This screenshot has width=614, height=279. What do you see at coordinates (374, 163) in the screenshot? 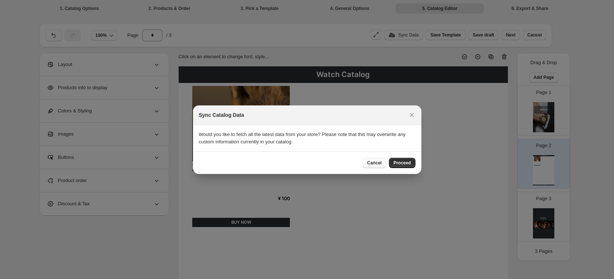
I see `span: Cancel` at bounding box center [374, 163].